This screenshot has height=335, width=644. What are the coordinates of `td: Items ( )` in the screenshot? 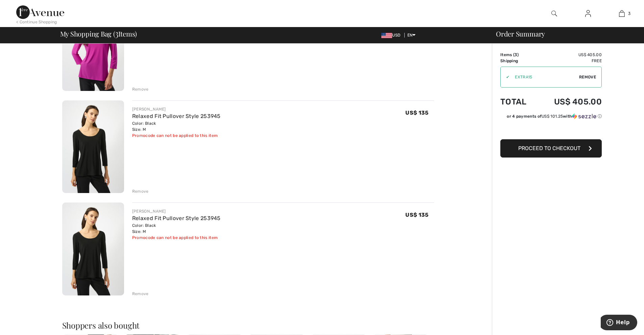 It's located at (518, 55).